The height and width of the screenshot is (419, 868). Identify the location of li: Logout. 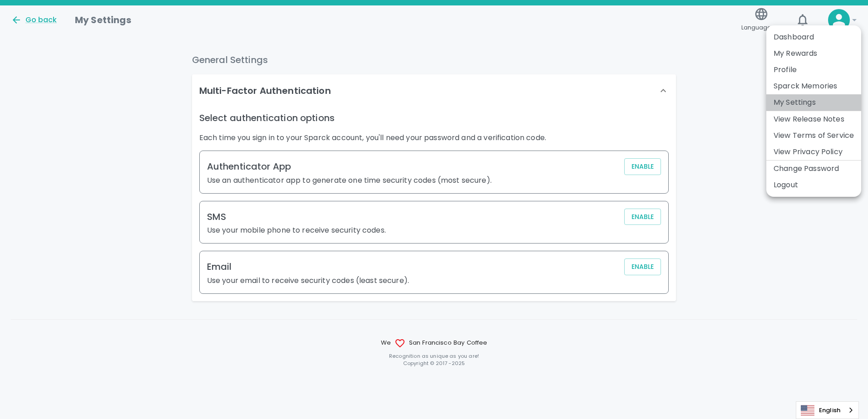
(813, 185).